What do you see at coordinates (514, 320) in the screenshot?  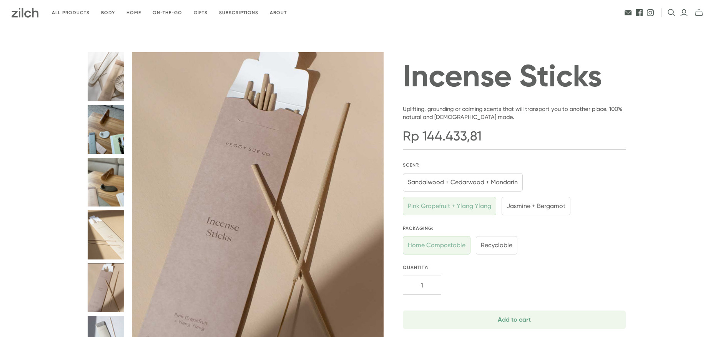 I see `button: Add to cart` at bounding box center [514, 320].